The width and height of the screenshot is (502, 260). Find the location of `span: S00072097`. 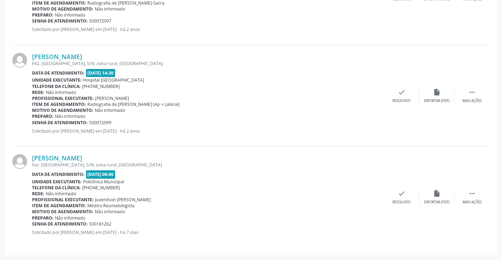

span: S00072097 is located at coordinates (100, 21).